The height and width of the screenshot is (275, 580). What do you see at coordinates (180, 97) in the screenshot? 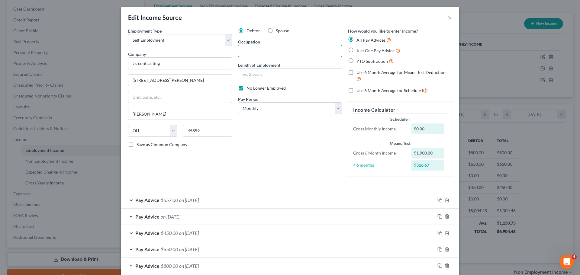
I see `input: Unit, Suite, etc...` at bounding box center [180, 97].